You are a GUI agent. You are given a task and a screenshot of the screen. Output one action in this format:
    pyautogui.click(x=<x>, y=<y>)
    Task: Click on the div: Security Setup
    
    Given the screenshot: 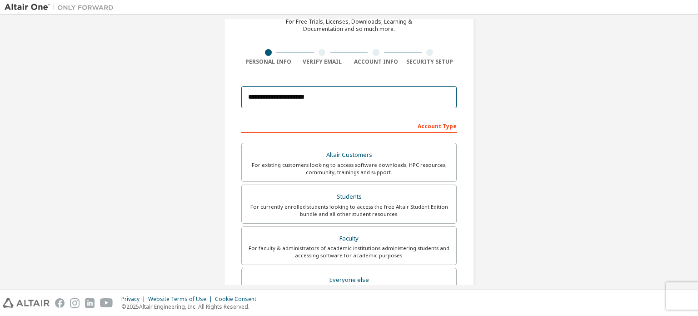 What is the action you would take?
    pyautogui.click(x=430, y=62)
    